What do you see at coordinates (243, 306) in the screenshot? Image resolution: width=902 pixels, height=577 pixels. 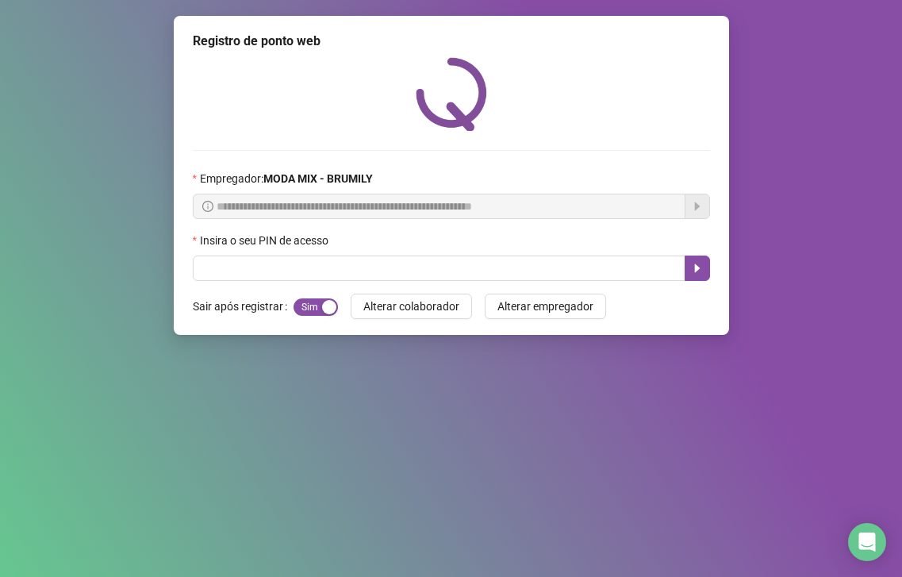 I see `label: Sair após registrar` at bounding box center [243, 306].